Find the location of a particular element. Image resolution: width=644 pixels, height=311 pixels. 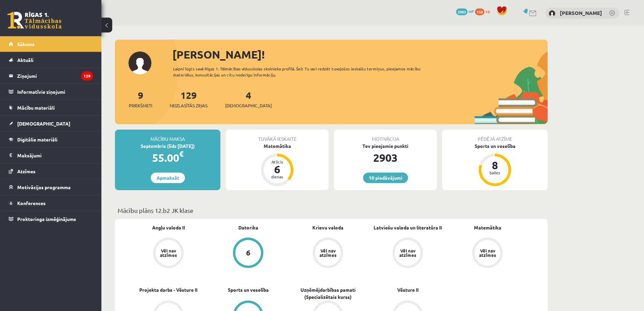

a: Aktuāli is located at coordinates (51, 60).